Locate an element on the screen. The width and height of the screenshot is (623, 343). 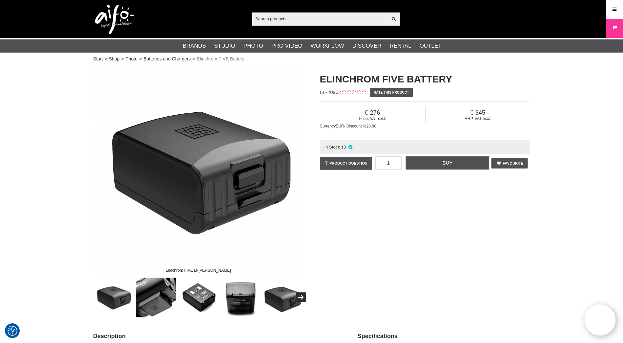
a: Rental is located at coordinates (401, 46).